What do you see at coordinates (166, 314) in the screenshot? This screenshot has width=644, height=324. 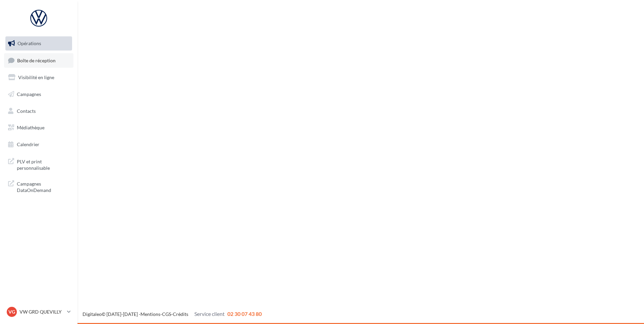 I see `a: CGS` at bounding box center [166, 314].